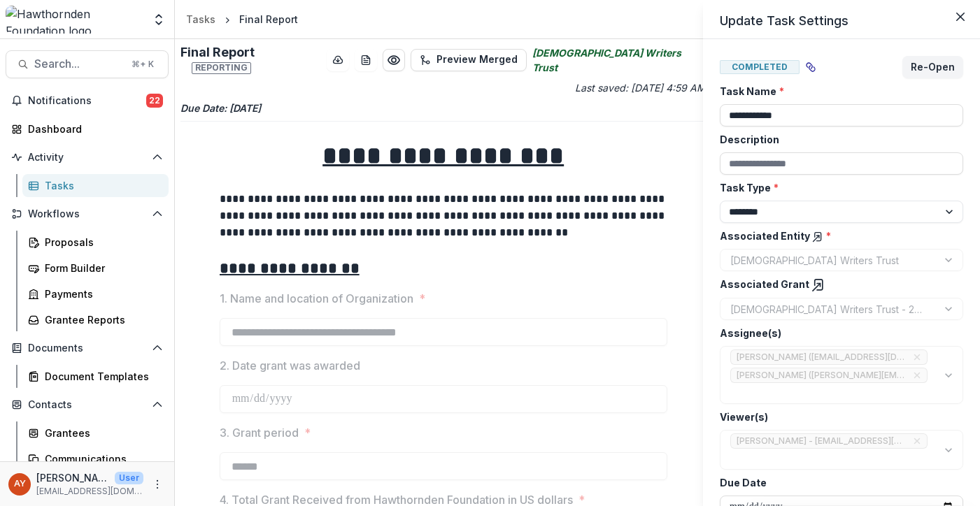  Describe the element at coordinates (838, 285) in the screenshot. I see `label: Associated Grant` at that location.